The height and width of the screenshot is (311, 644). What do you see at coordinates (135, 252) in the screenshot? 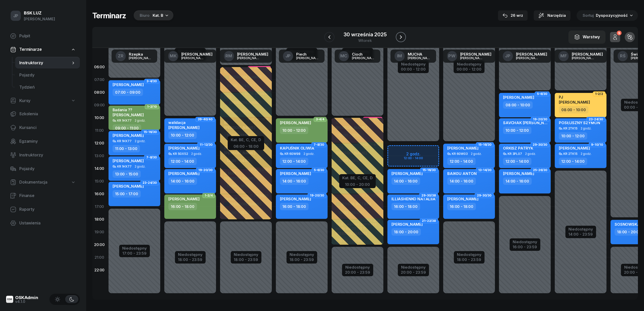
I see `div: 17:00 - 23:59` at bounding box center [135, 252].